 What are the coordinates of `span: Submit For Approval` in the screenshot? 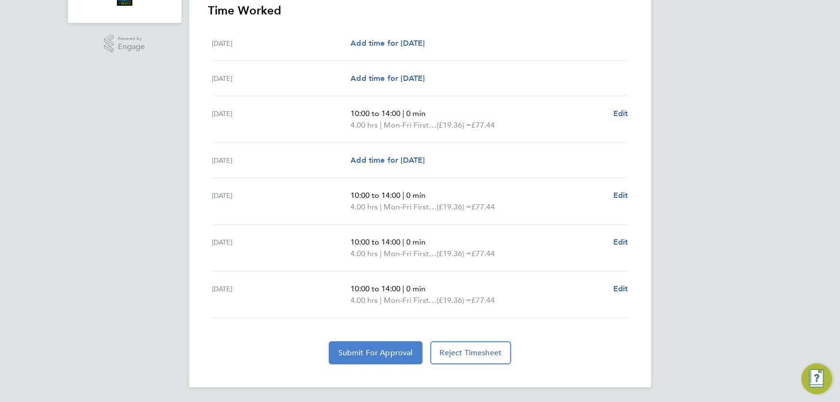 It's located at (376, 353).